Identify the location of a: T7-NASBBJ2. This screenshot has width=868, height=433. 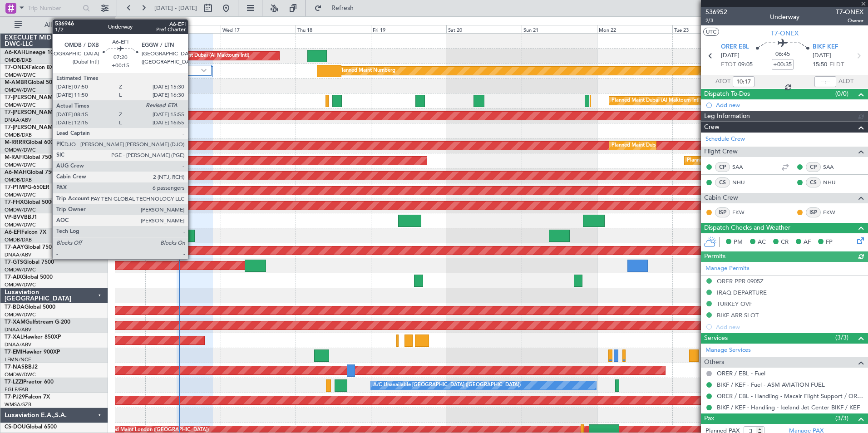
(21, 367).